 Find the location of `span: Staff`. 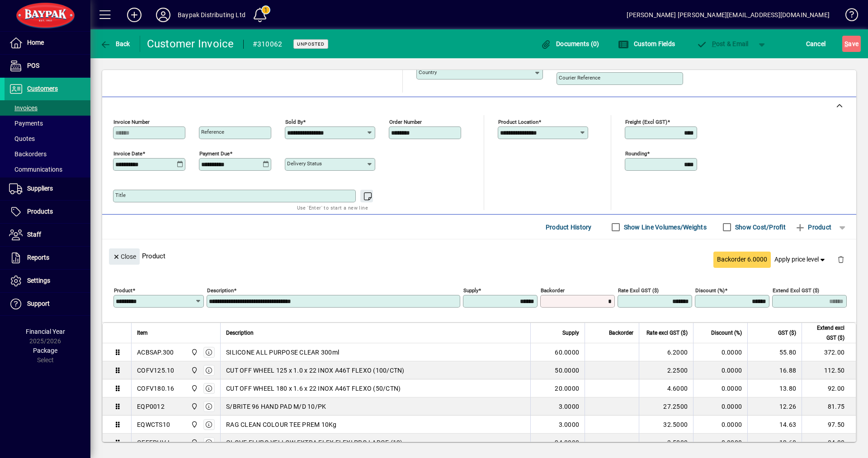

span: Staff is located at coordinates (34, 234).